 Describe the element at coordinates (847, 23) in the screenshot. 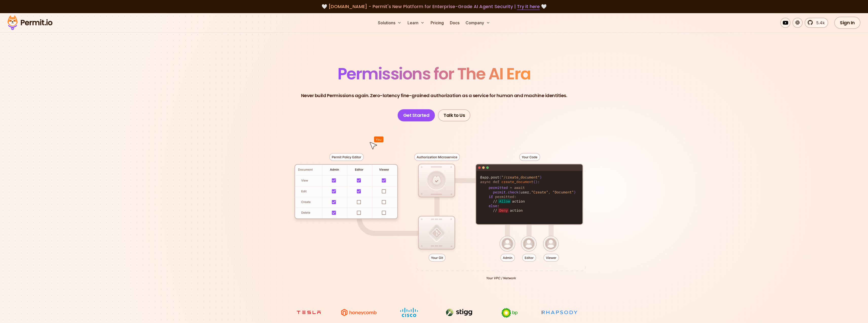

I see `a: Sign In` at that location.